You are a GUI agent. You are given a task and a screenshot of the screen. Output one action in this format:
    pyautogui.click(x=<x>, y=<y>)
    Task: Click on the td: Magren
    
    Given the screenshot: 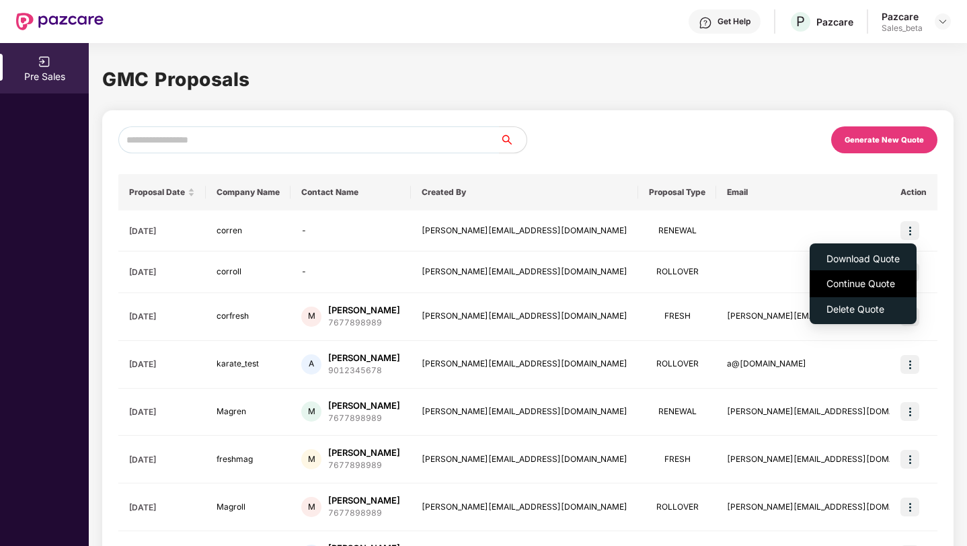 What is the action you would take?
    pyautogui.click(x=248, y=412)
    